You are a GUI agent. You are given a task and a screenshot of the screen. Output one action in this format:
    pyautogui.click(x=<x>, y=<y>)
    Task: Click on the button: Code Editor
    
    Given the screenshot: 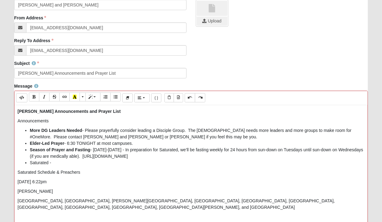 What is the action you would take?
    pyautogui.click(x=21, y=98)
    